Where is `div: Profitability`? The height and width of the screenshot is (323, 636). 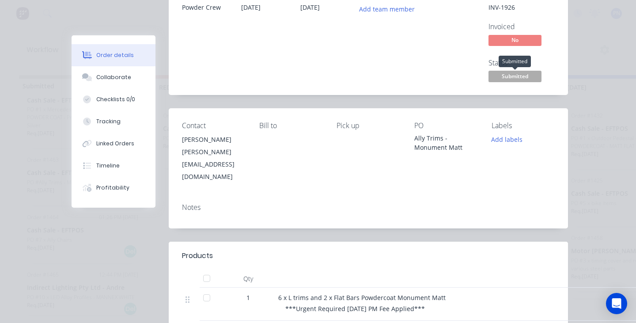
div: Profitability is located at coordinates (113, 188).